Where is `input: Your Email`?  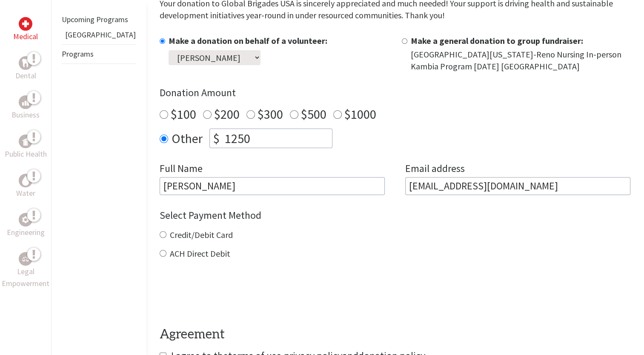
input: Your Email is located at coordinates (517, 186).